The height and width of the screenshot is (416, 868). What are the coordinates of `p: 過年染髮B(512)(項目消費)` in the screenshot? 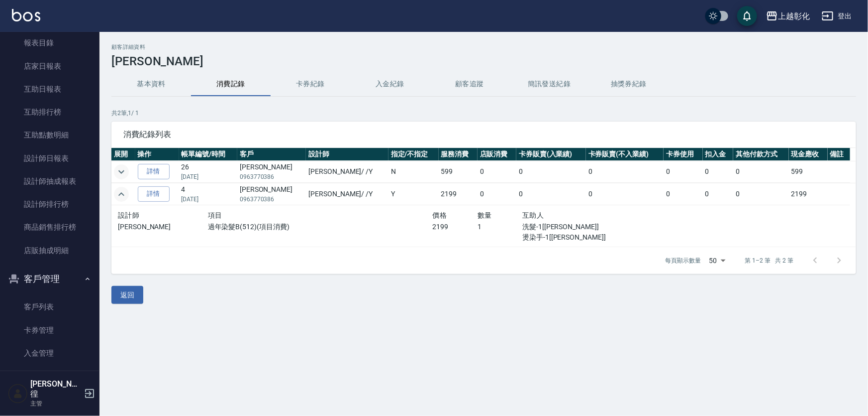 It's located at (320, 226).